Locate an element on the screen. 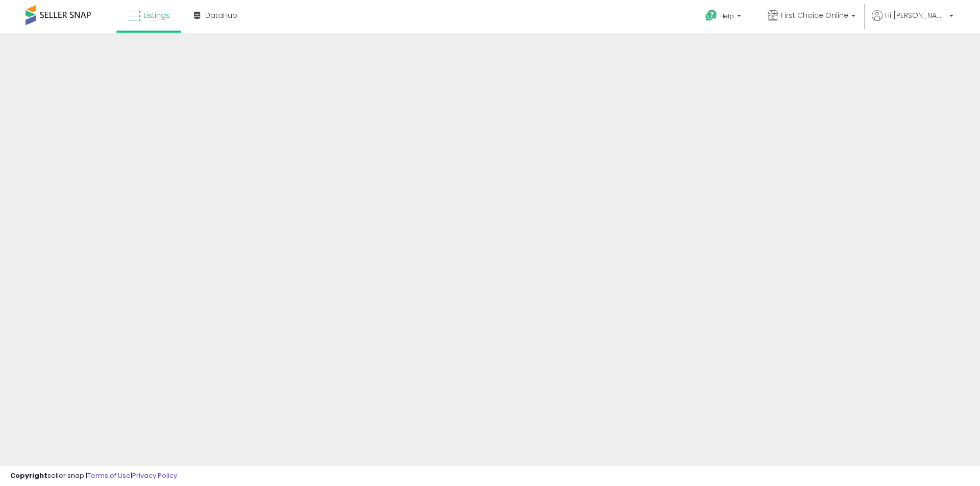 This screenshot has width=980, height=486. span: Listings is located at coordinates (157, 16).